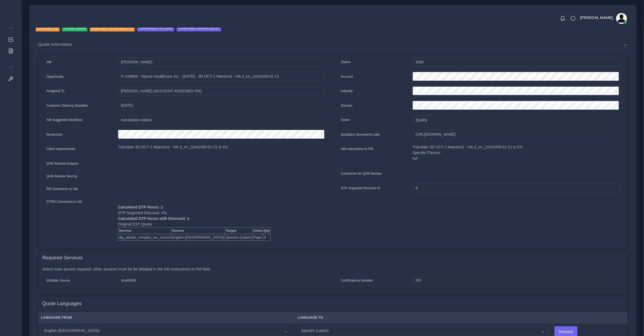 This screenshot has width=644, height=336. Describe the element at coordinates (199, 28) in the screenshot. I see `input: Download Review Excel` at that location.